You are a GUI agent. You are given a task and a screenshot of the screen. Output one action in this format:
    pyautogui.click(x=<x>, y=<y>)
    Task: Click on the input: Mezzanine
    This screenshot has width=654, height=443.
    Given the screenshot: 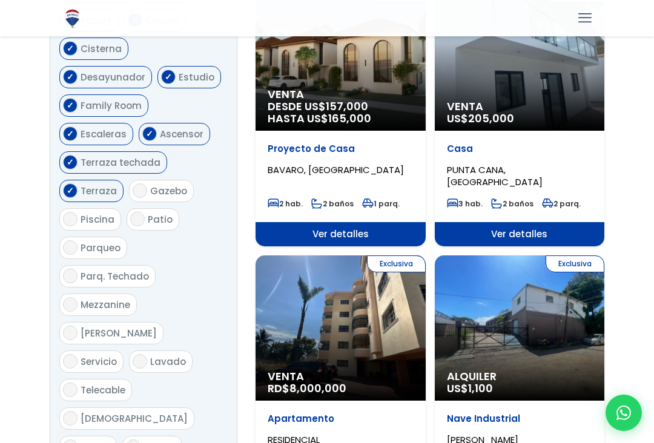 What is the action you would take?
    pyautogui.click(x=70, y=305)
    